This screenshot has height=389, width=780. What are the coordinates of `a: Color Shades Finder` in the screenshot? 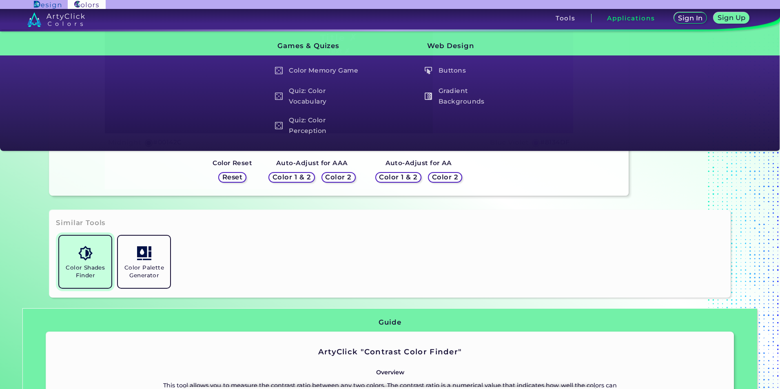 It's located at (85, 262).